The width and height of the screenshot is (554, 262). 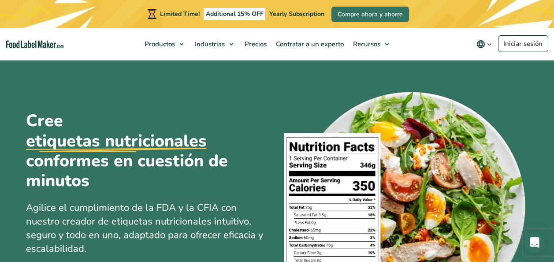 I want to click on u: etiquetas nutricionales, so click(x=116, y=141).